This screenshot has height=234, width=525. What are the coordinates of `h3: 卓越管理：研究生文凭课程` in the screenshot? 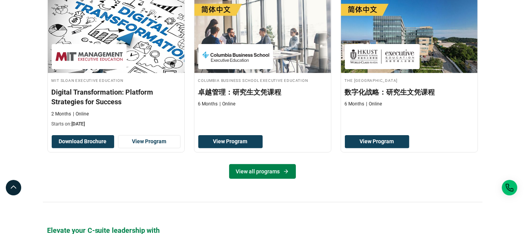 It's located at (263, 92).